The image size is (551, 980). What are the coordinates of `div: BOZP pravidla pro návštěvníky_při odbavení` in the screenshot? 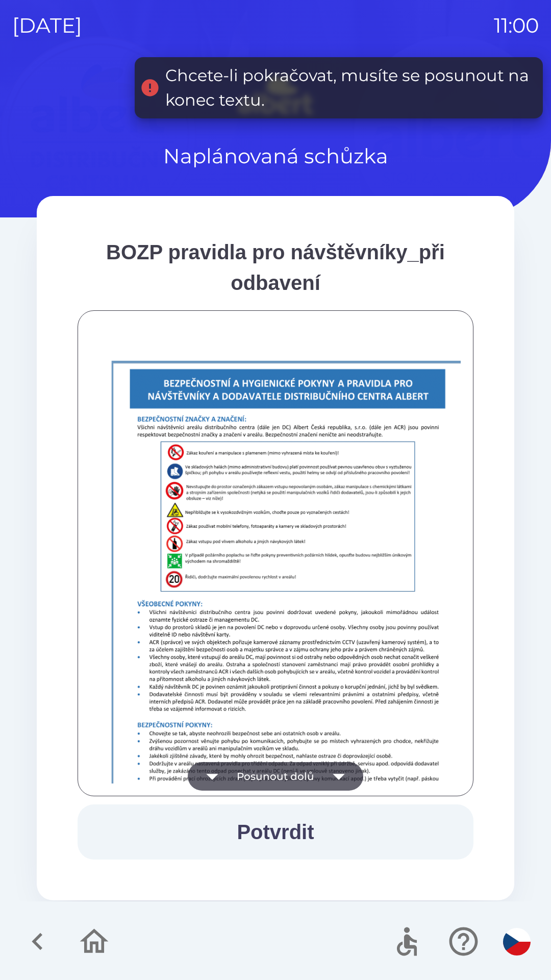 It's located at (276, 267).